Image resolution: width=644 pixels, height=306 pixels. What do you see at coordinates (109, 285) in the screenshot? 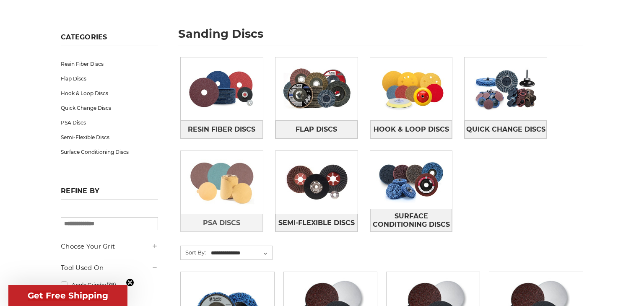
I see `a: Angle Grinder` at bounding box center [109, 285].